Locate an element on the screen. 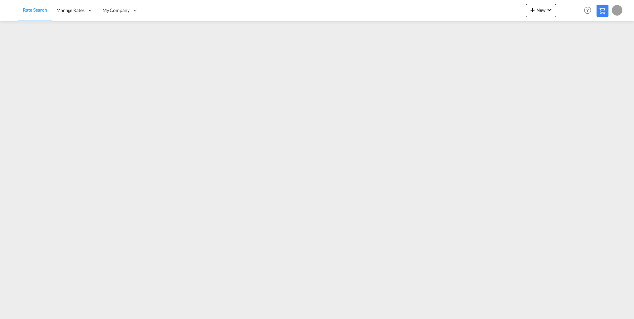 The width and height of the screenshot is (634, 319). span: Help is located at coordinates (588, 10).